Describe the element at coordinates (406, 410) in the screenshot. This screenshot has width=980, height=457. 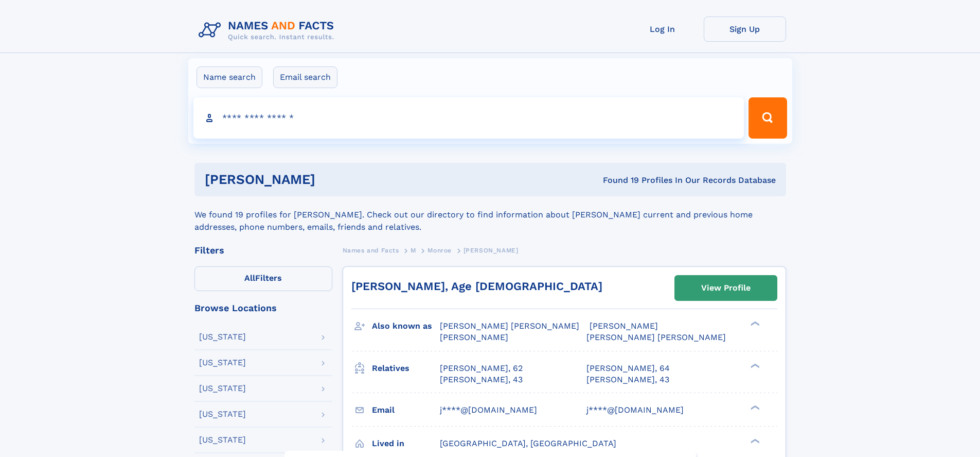
I see `h3: Email` at that location.